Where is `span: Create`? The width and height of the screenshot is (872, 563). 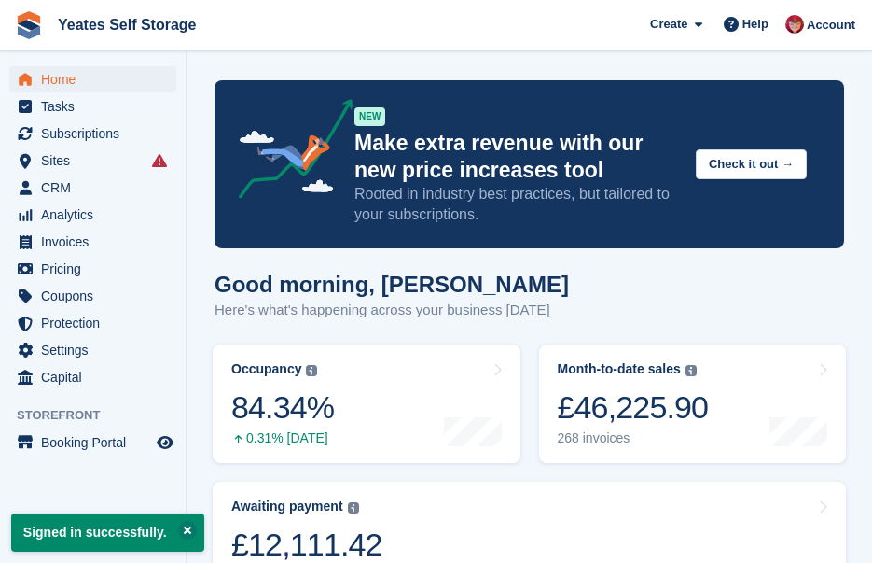
span: Create is located at coordinates (669, 24).